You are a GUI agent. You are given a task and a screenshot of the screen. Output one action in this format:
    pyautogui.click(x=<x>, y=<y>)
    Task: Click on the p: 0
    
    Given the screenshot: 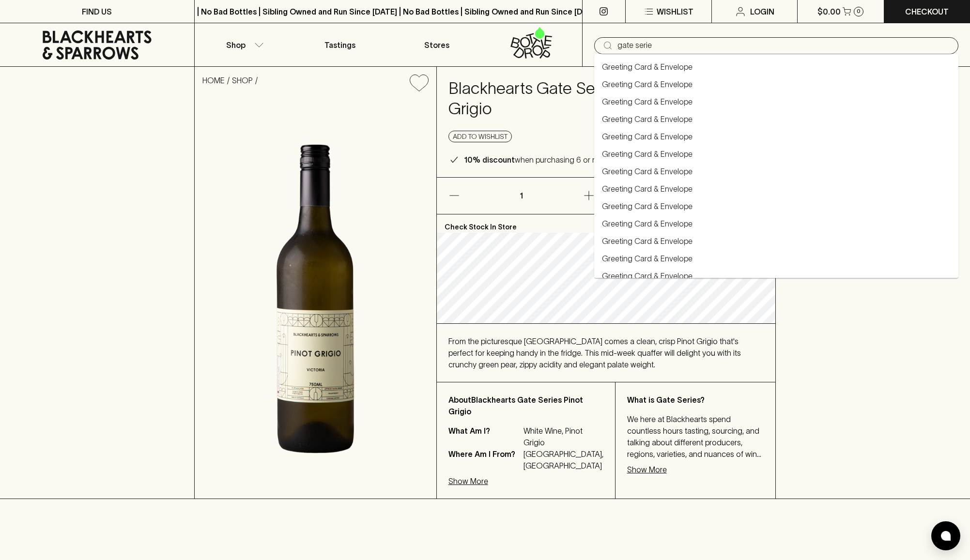 What is the action you would take?
    pyautogui.click(x=858, y=11)
    